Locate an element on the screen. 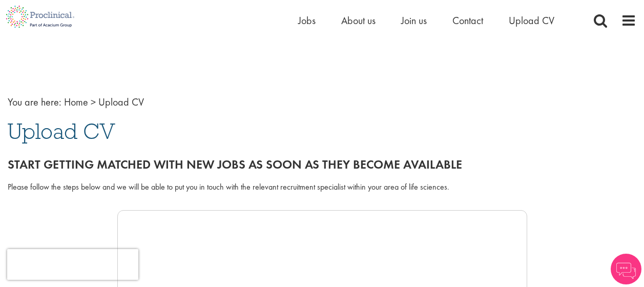 This screenshot has height=287, width=644. a: Jobs is located at coordinates (307, 21).